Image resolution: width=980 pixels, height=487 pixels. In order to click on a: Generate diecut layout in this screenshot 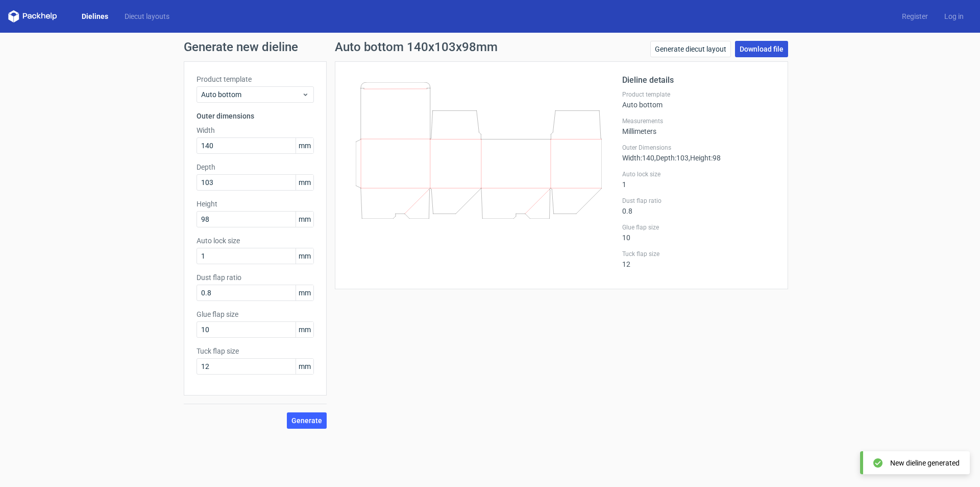, I will do `click(691, 49)`.